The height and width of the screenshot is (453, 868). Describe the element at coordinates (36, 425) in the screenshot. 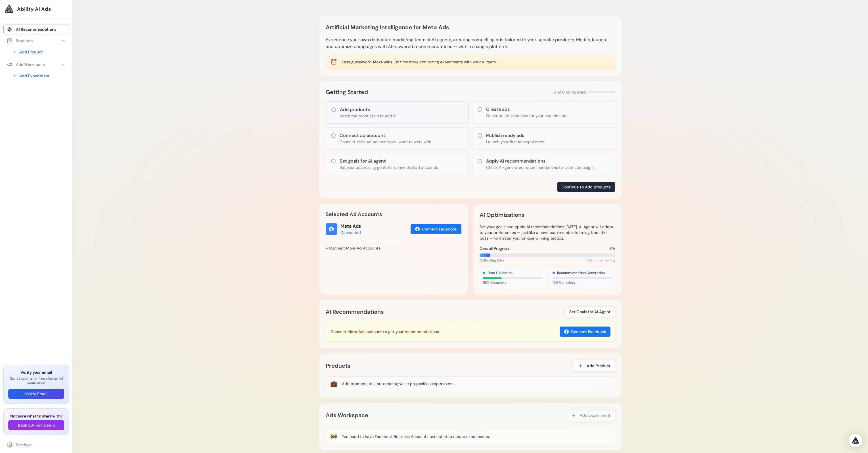

I see `button: Book 30-min Demo` at that location.